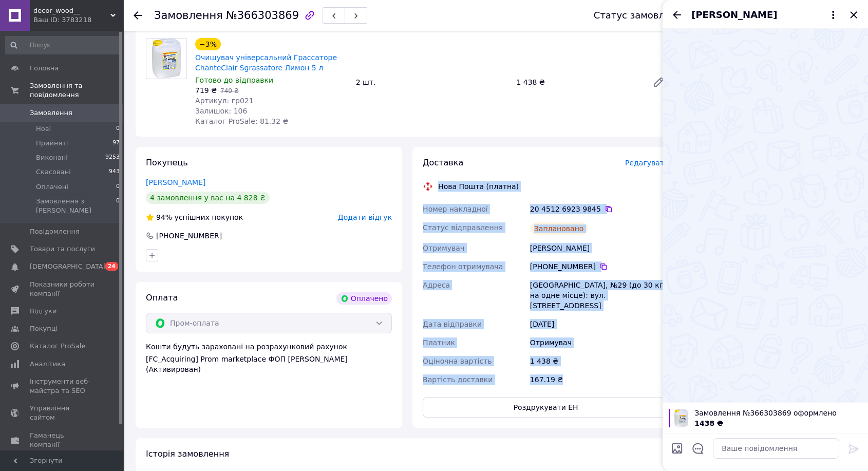  I want to click on span: Товари та послуги, so click(62, 249).